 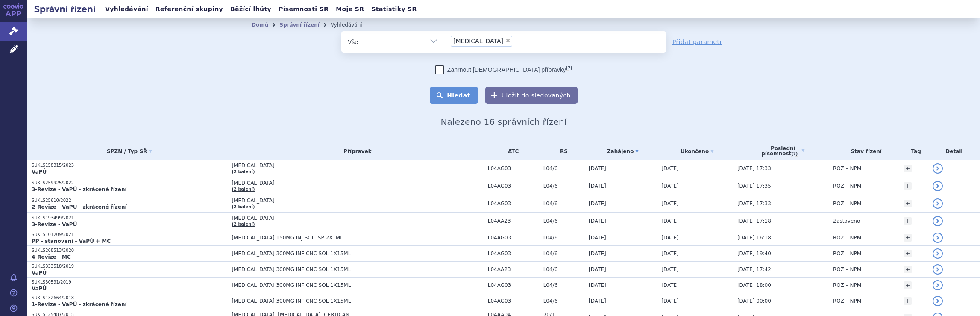 What do you see at coordinates (129, 298) in the screenshot?
I see `p: SUKLS132664/2018` at bounding box center [129, 298].